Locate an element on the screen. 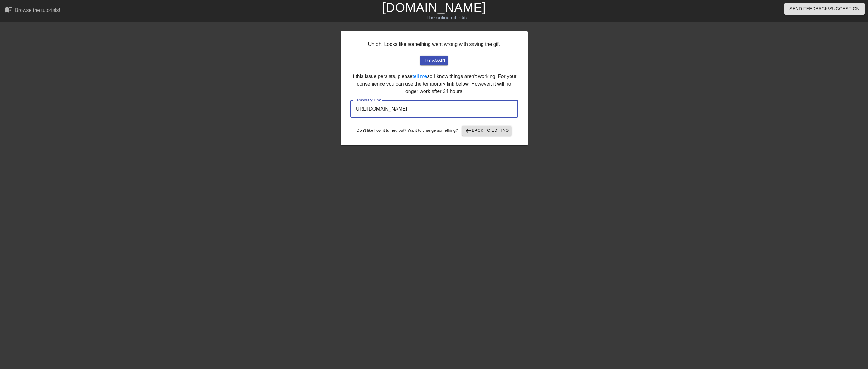  a: Browse the tutorials! is located at coordinates (32, 11).